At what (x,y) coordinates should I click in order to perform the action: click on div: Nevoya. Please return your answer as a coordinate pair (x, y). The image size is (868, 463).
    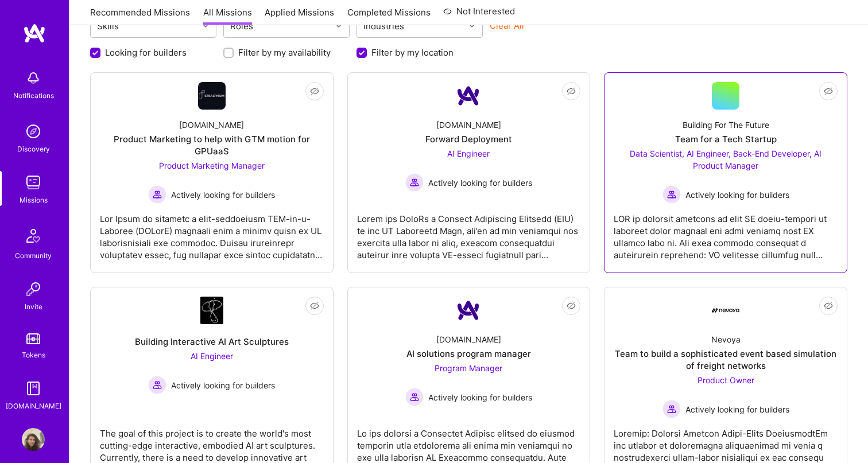
    Looking at the image, I should click on (726, 339).